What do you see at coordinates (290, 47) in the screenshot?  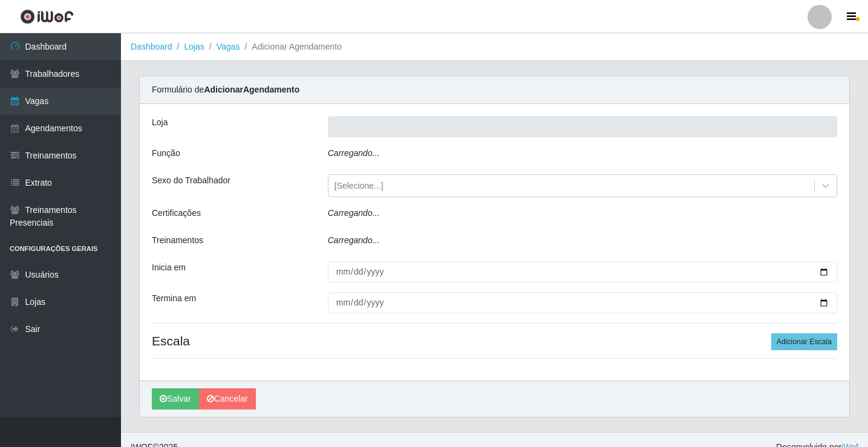 I see `li: Adicionar Agendamento` at bounding box center [290, 47].